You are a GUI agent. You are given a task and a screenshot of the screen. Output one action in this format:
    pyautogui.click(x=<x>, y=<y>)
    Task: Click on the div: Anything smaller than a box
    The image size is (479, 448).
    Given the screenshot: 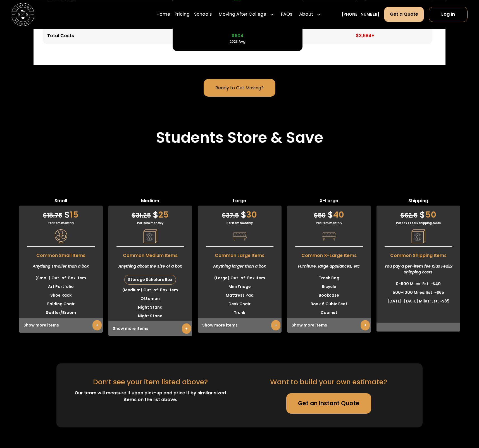 What is the action you would take?
    pyautogui.click(x=61, y=266)
    